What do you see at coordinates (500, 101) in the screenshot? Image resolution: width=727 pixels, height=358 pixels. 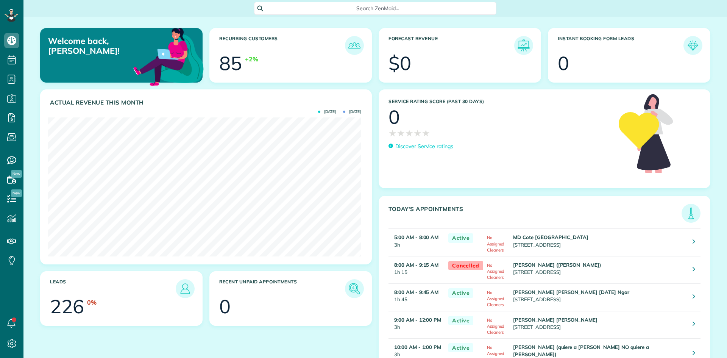 I see `h3: Service Rating score (past 30 days)` at bounding box center [500, 101].